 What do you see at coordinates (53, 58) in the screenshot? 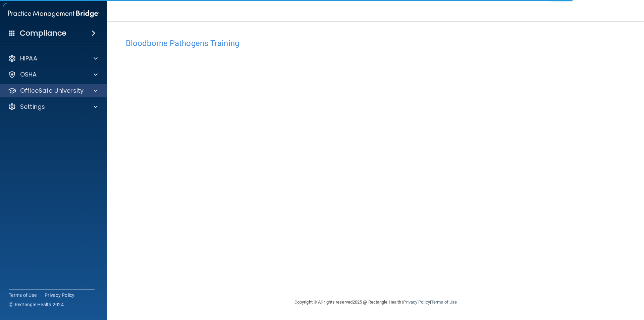
I see `a: HIPAA` at bounding box center [53, 58].